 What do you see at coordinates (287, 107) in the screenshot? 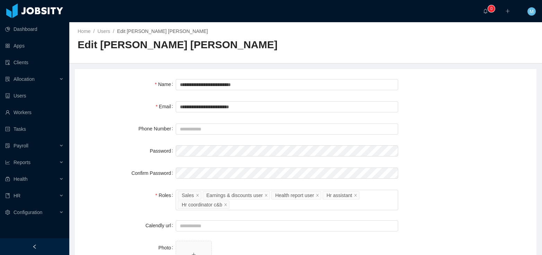
I see `input: Email` at bounding box center [287, 107].